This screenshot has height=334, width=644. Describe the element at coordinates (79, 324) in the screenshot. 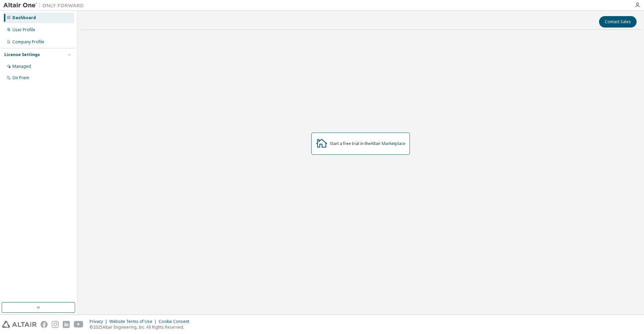

I see `img: youtube.svg` at that location.